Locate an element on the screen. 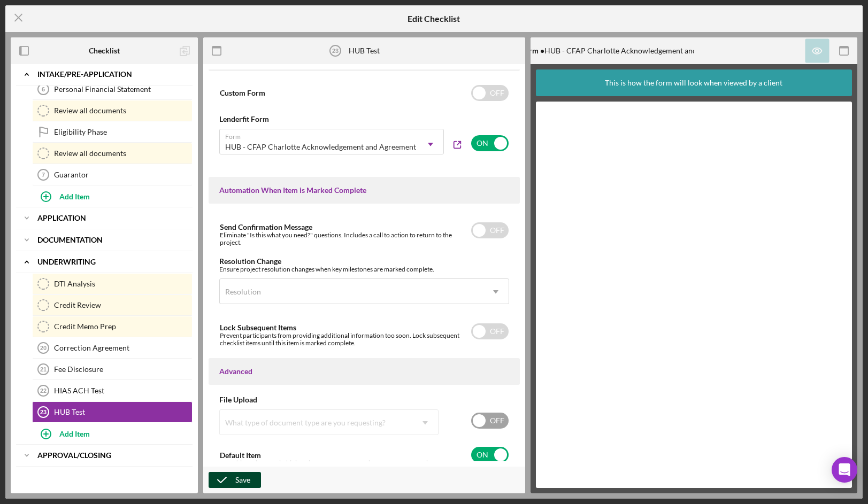 The image size is (868, 504). a: 6Personal Financial Statement is located at coordinates (112, 89).